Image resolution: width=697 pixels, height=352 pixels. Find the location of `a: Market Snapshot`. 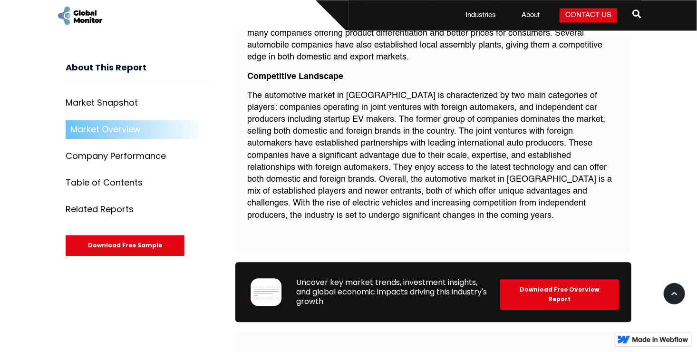

a: Market Snapshot is located at coordinates (139, 103).